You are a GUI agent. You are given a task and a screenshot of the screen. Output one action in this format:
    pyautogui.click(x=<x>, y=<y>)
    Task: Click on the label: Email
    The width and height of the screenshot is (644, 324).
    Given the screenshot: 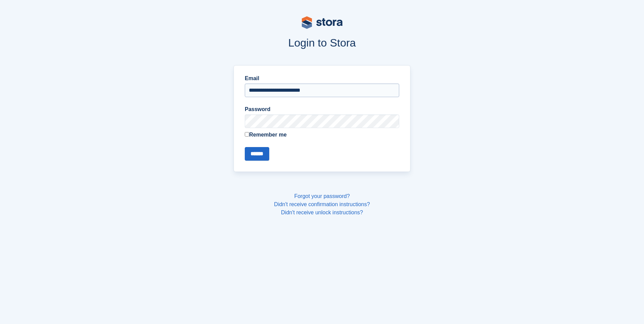 What is the action you would take?
    pyautogui.click(x=322, y=79)
    